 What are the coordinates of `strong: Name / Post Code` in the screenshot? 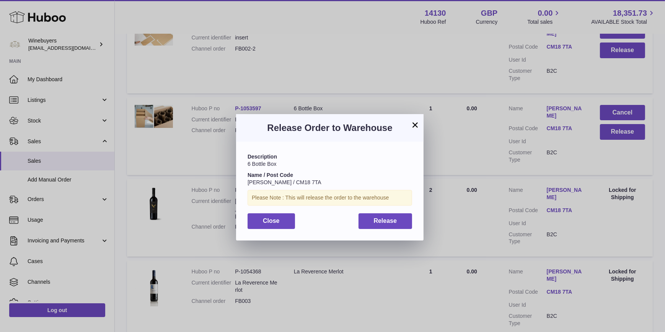 It's located at (270, 175).